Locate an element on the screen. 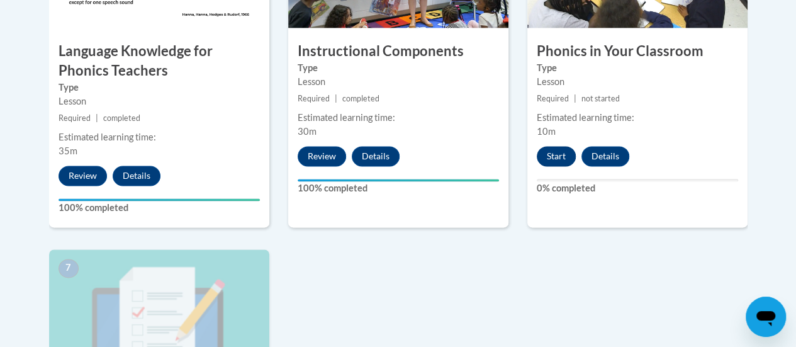 The height and width of the screenshot is (347, 796). span: 30m is located at coordinates (307, 131).